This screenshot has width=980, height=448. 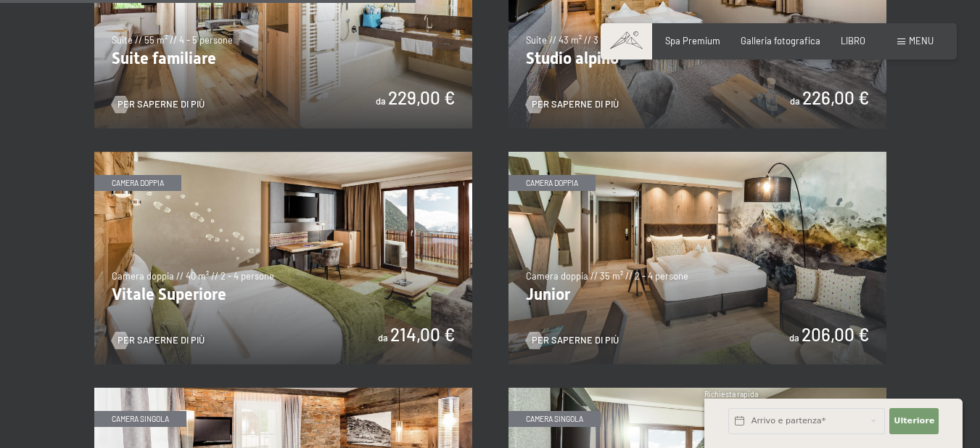 I want to click on a: Galleria fotografica, so click(x=780, y=40).